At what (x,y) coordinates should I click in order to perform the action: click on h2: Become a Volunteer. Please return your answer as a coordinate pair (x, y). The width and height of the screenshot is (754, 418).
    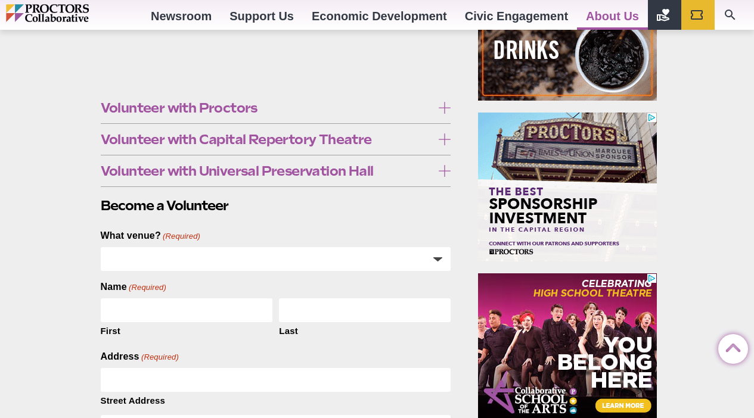
    Looking at the image, I should click on (276, 206).